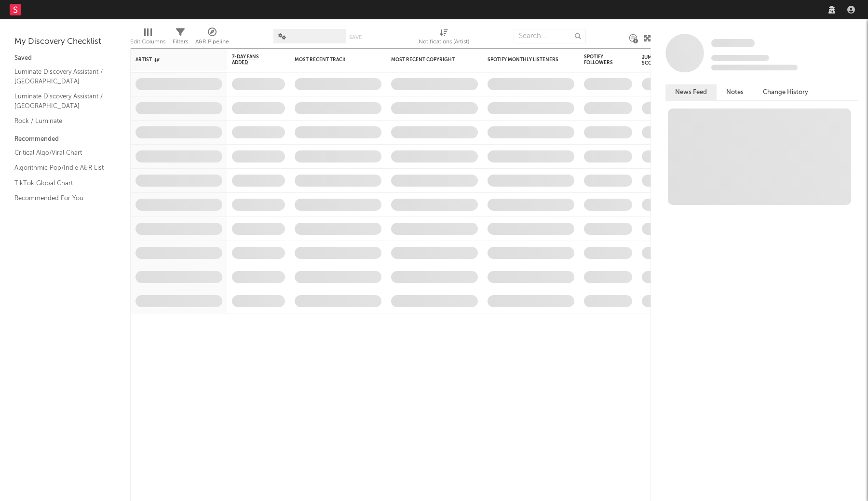  I want to click on button: Save, so click(355, 37).